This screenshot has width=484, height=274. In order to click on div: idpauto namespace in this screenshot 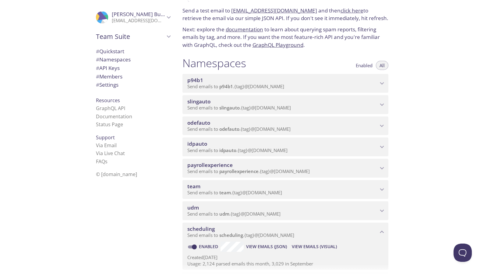, I will do `click(285, 147)`.